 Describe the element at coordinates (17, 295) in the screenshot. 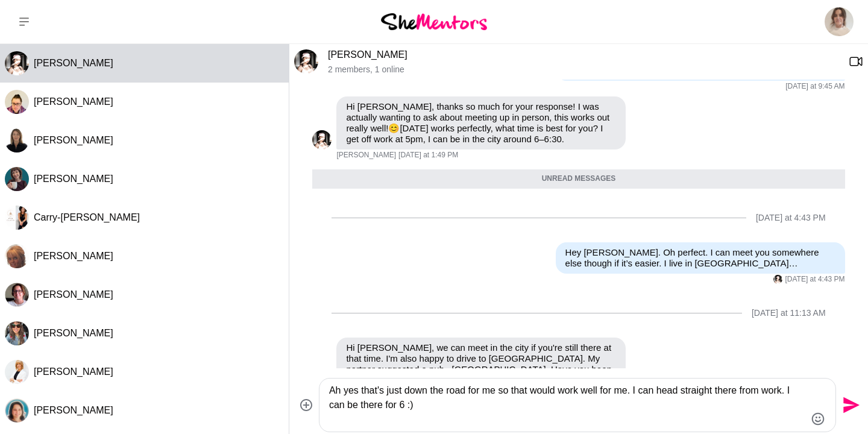

I see `div: Maria Holden` at that location.